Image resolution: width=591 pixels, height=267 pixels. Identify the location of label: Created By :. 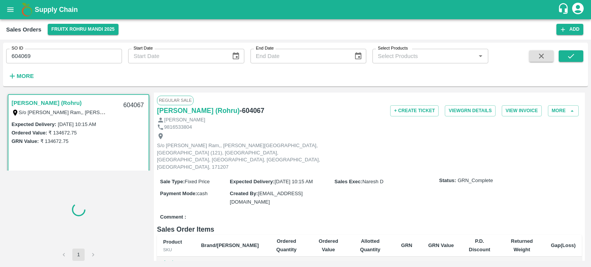
(243, 193).